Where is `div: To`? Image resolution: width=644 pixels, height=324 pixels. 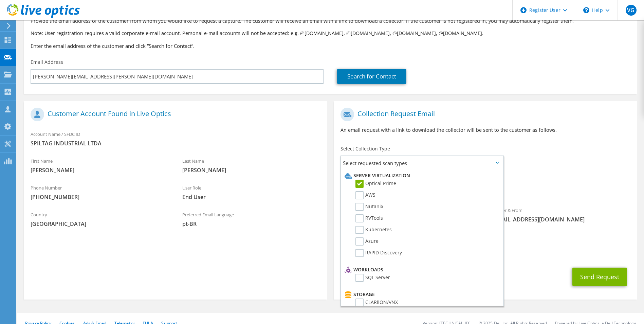 div: To is located at coordinates (409, 218).